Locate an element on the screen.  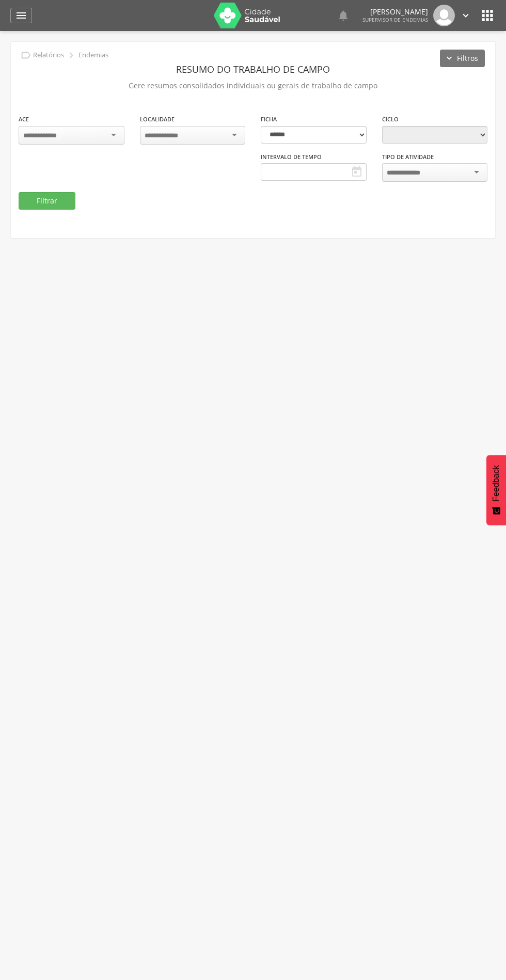
label: Ficha is located at coordinates (268, 119).